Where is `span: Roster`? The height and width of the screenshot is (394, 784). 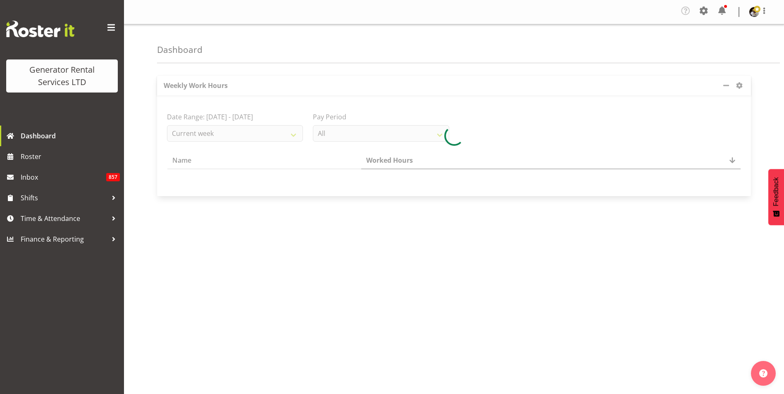 span: Roster is located at coordinates (70, 157).